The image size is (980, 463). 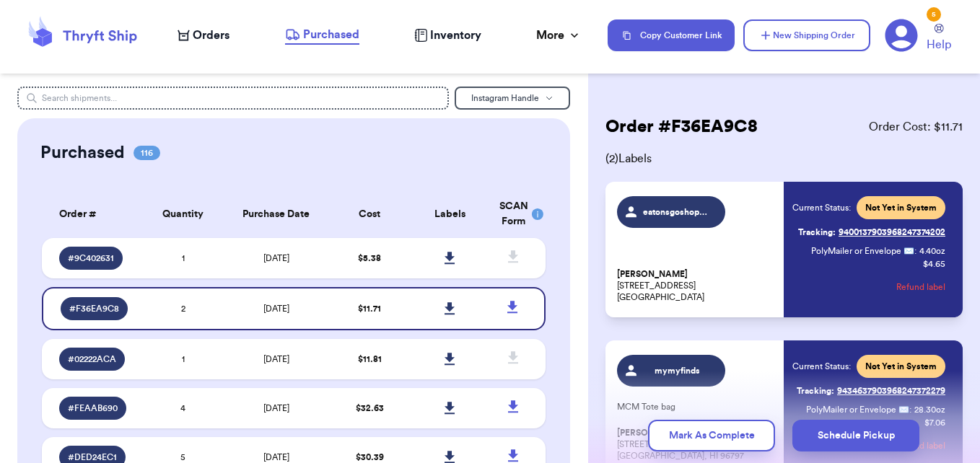 I want to click on button: New Shipping Order, so click(x=807, y=36).